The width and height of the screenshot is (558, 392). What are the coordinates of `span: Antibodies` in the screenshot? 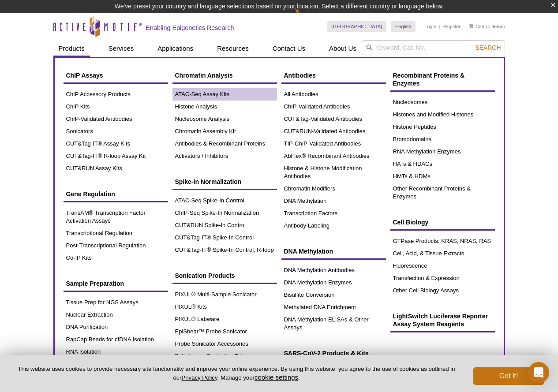 It's located at (300, 75).